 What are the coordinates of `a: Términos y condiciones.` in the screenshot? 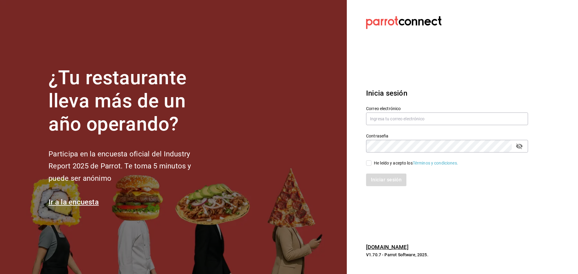 It's located at (435, 163).